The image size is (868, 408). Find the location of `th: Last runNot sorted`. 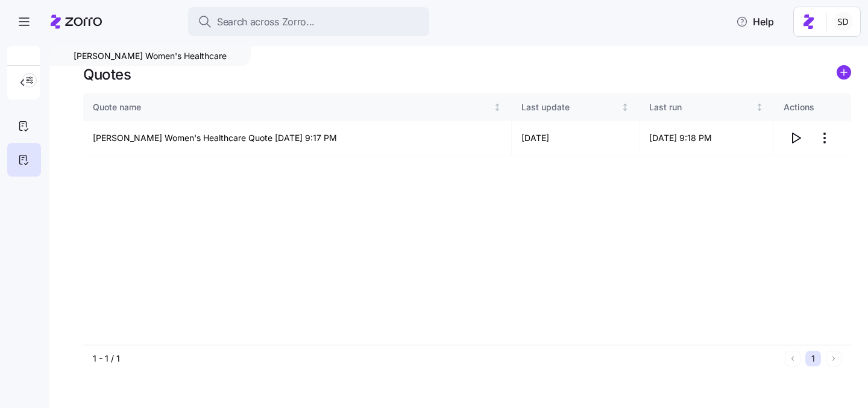

th: Last runNot sorted is located at coordinates (706, 107).